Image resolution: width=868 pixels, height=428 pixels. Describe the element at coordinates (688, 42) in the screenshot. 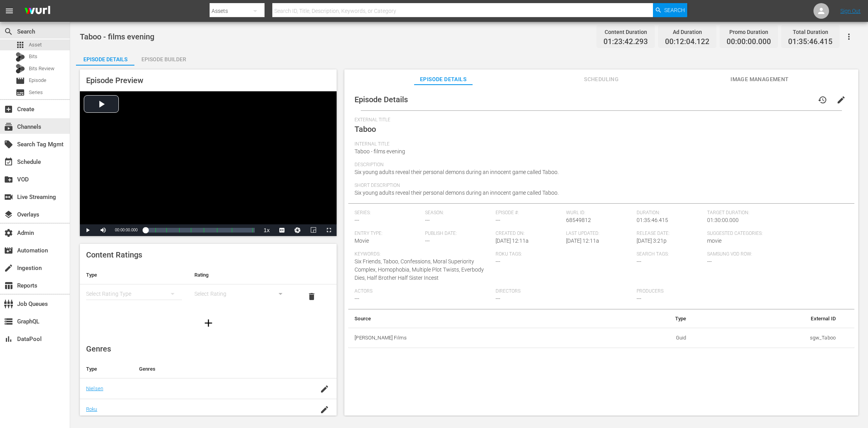

I see `span: 00:12:04.122` at that location.